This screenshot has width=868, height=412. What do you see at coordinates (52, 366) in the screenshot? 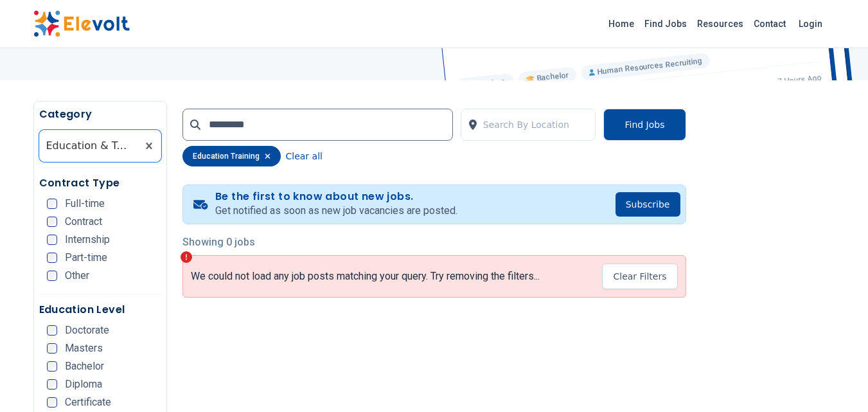
I see `input: Bachelor` at bounding box center [52, 366].